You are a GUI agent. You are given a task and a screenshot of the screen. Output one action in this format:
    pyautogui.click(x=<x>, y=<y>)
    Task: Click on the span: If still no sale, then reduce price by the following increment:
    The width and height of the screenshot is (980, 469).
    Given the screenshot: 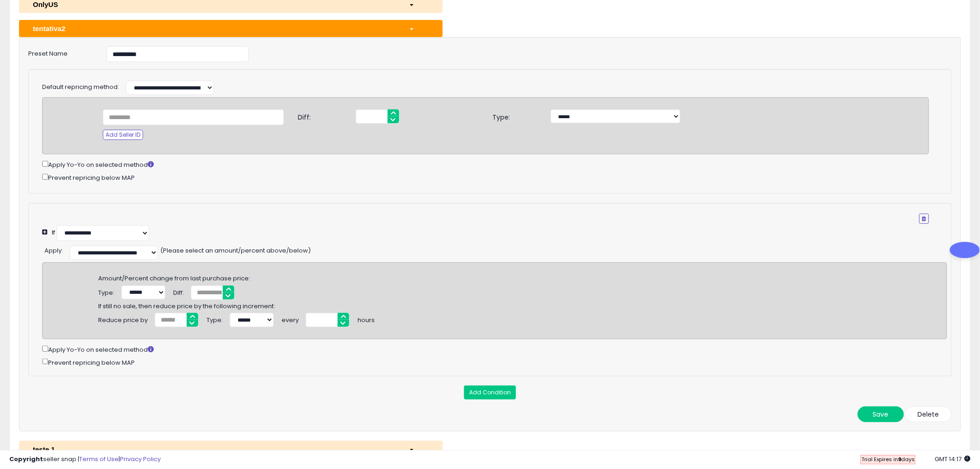 What is the action you would take?
    pyautogui.click(x=187, y=305)
    